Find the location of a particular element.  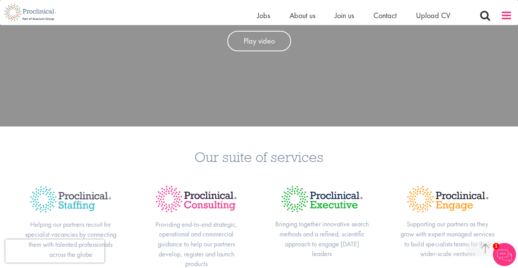

span: 1 is located at coordinates (496, 246).